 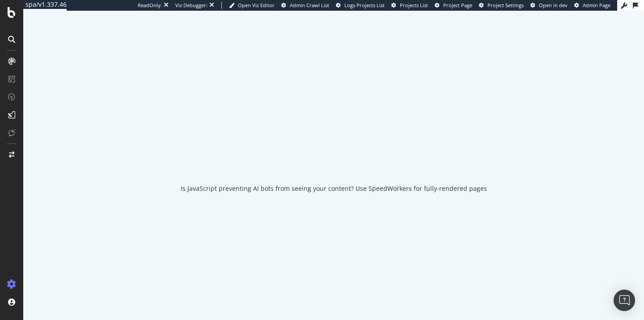 I want to click on span: Project Settings, so click(x=506, y=5).